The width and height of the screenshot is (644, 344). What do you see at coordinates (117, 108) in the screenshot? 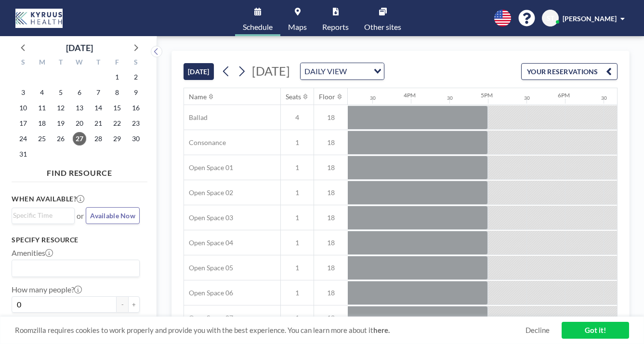
I see `span: Friday, August 15, 2025` at bounding box center [117, 108].